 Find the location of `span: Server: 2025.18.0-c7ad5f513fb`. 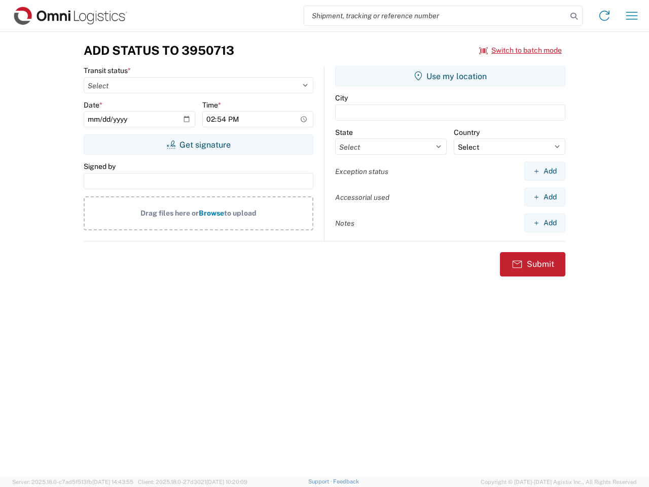

span: Server: 2025.18.0-c7ad5f513fb is located at coordinates (72, 482).